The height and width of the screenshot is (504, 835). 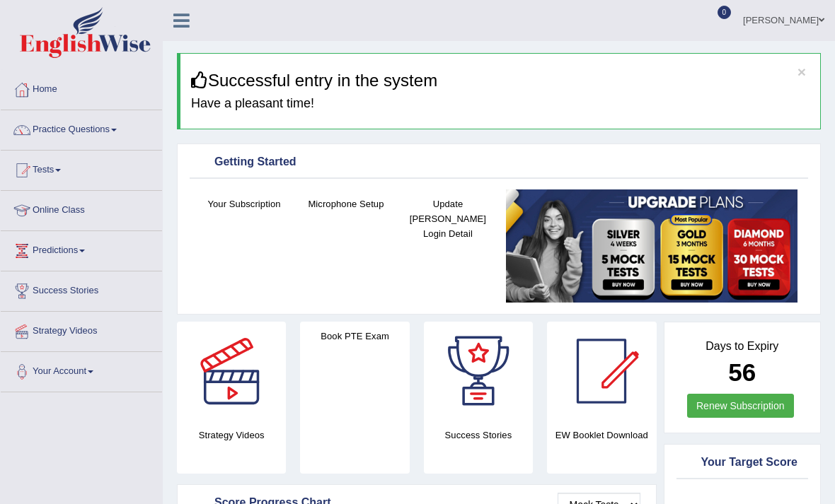 I want to click on b: 56, so click(x=742, y=372).